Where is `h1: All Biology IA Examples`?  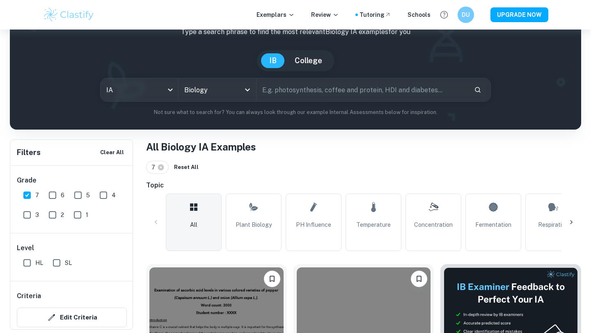 h1: All Biology IA Examples is located at coordinates (364, 147).